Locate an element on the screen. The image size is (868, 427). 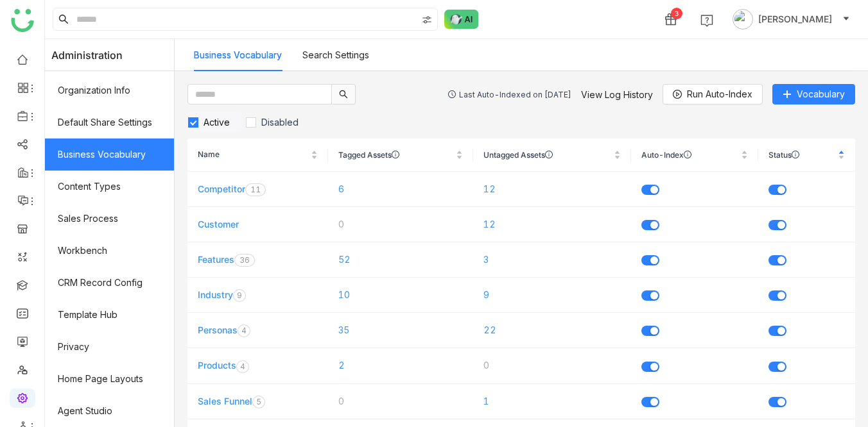
td: 6 is located at coordinates (400, 189).